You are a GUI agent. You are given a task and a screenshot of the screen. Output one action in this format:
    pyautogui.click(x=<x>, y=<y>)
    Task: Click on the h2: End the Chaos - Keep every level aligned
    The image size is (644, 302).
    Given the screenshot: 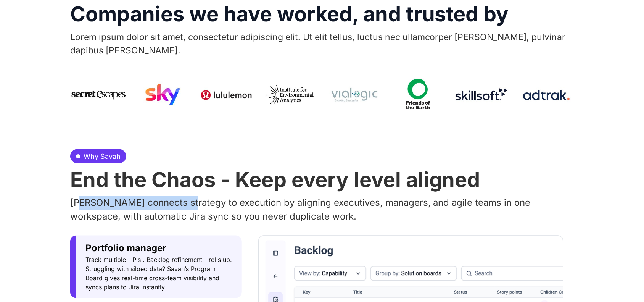 What is the action you would take?
    pyautogui.click(x=322, y=179)
    